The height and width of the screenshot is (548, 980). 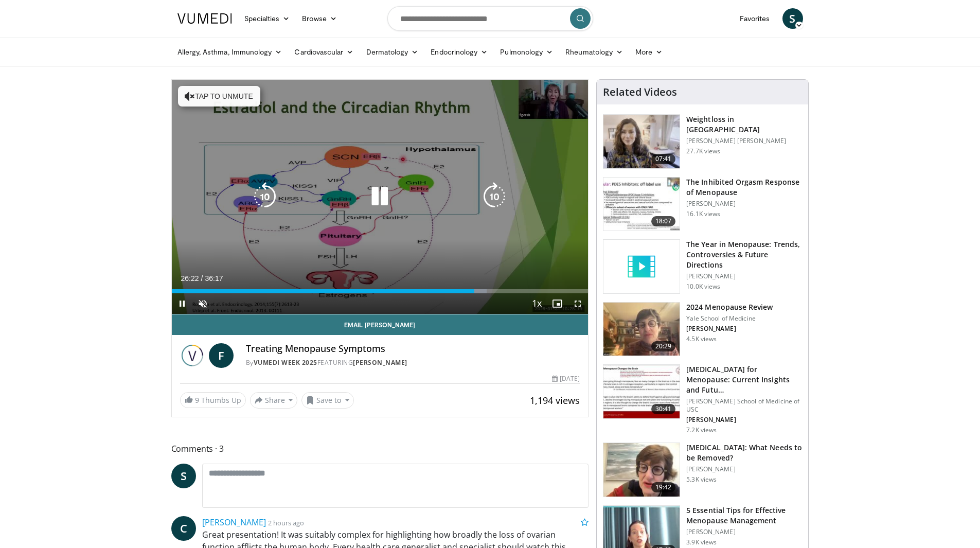 I want to click on span: 20:29, so click(x=663, y=346).